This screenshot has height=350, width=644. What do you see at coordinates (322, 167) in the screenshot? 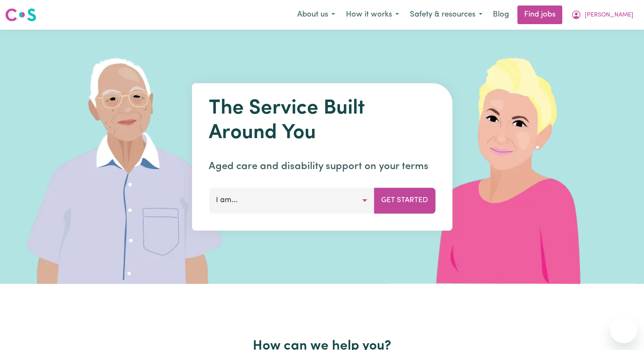
I see `p: Aged care and disability support on your terms` at bounding box center [322, 167].